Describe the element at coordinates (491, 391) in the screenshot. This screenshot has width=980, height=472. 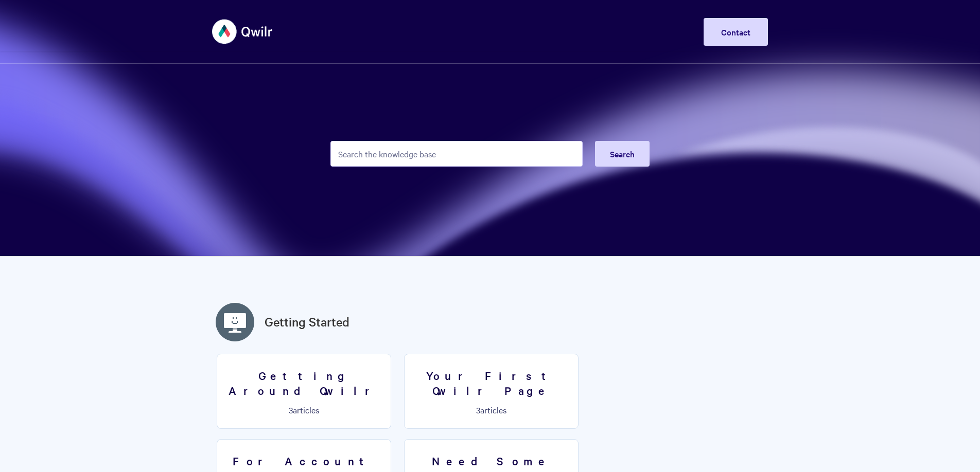
I see `a: Your First Qwilr Page 3articles` at that location.